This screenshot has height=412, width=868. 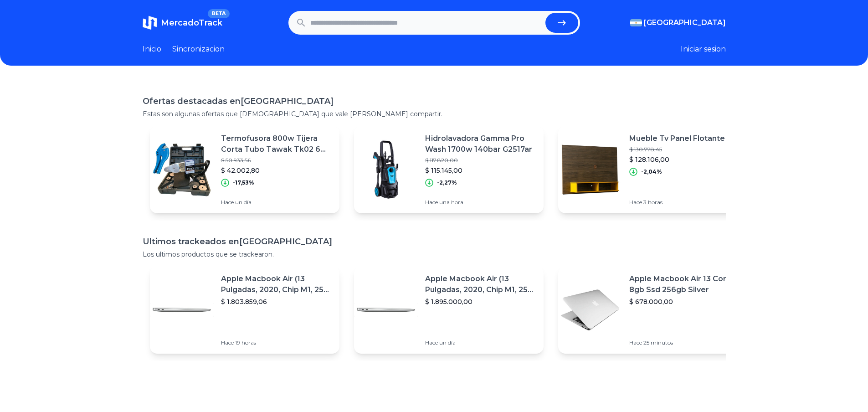 I want to click on img: Argentina, so click(x=636, y=23).